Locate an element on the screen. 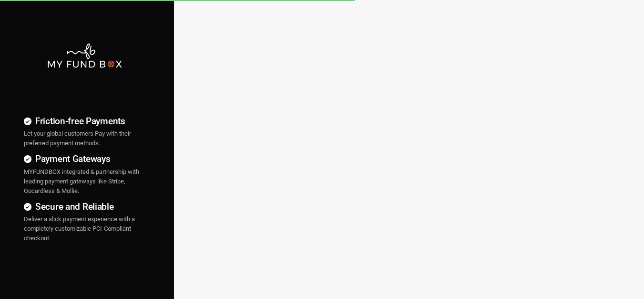 Image resolution: width=644 pixels, height=299 pixels. h4: Friction-free Payments is located at coordinates (85, 121).